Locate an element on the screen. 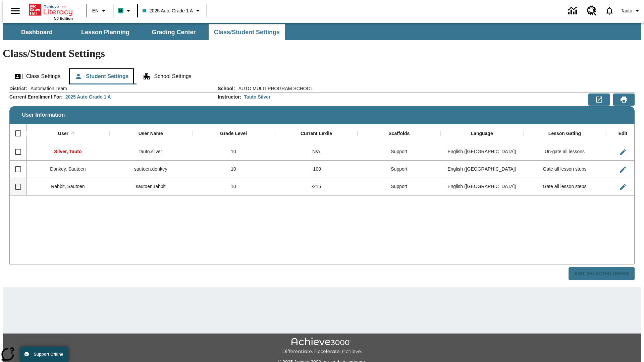  button: Grading Center is located at coordinates (174, 32).